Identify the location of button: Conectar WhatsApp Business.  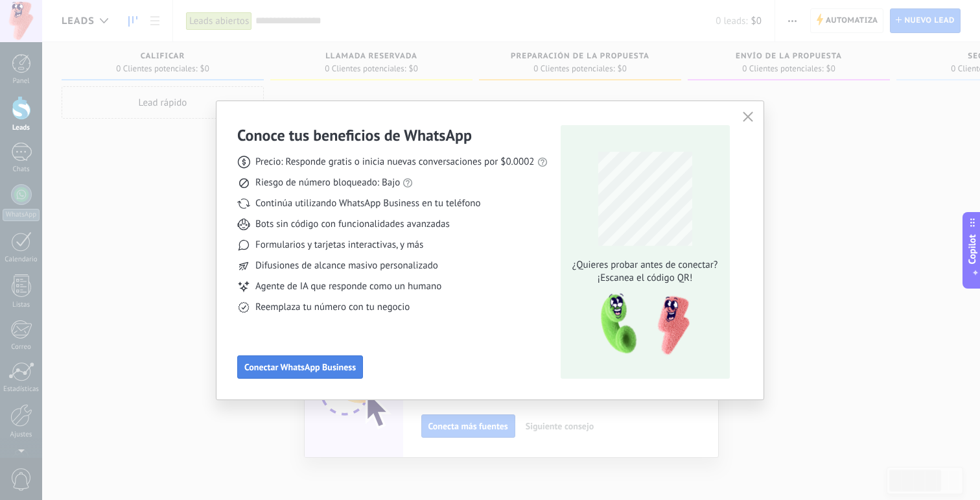
(300, 367).